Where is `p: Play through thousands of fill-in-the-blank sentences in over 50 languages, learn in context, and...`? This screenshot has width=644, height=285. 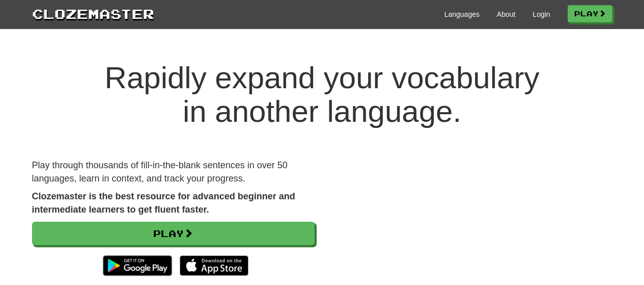 p: Play through thousands of fill-in-the-blank sentences in over 50 languages, learn in context, and... is located at coordinates (173, 172).